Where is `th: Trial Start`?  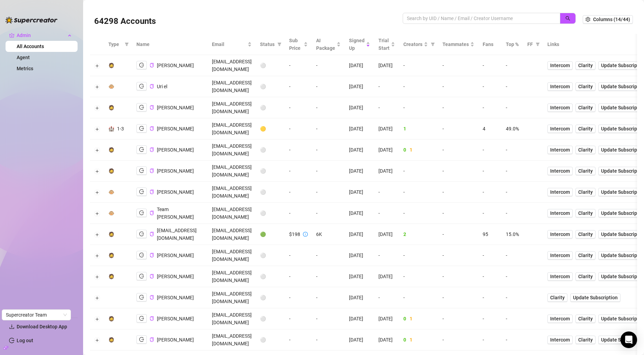
th: Trial Start is located at coordinates (387, 44).